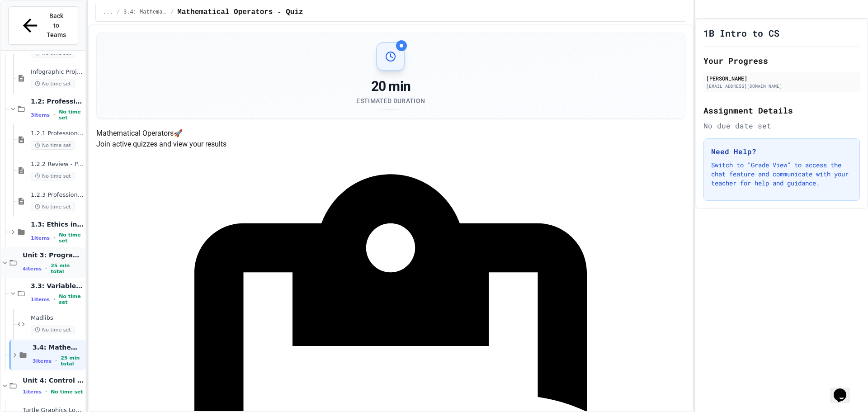 The height and width of the screenshot is (412, 868). Describe the element at coordinates (57, 225) in the screenshot. I see `span: 1.3: Ethics in Computing` at that location.